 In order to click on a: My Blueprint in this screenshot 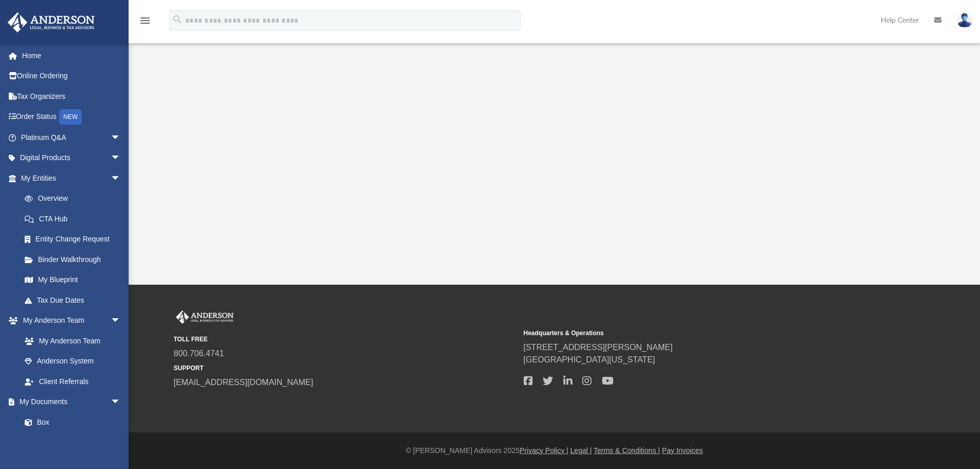, I will do `click(73, 280)`.